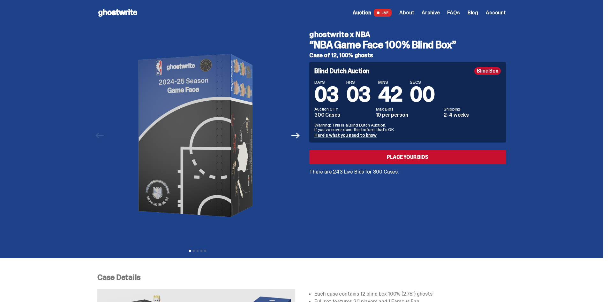 This screenshot has width=608, height=302. What do you see at coordinates (198, 135) in the screenshot?
I see `img: NBA-Hero-1.png` at bounding box center [198, 135].